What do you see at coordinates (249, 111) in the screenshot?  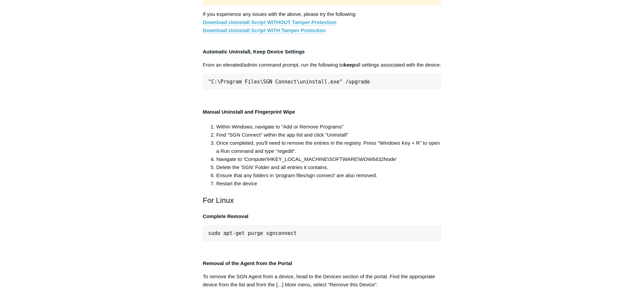 I see `strong: Manual Uninstall and Fingerprint Wipe` at bounding box center [249, 111].